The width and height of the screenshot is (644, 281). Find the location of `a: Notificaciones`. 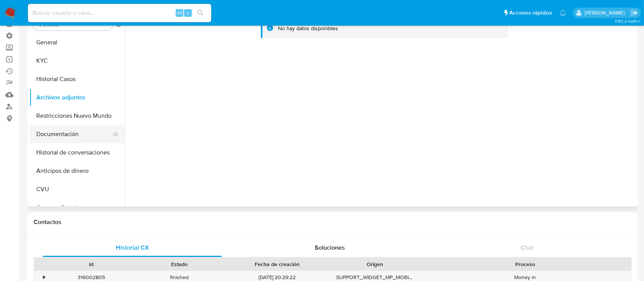

a: Notificaciones is located at coordinates (563, 13).